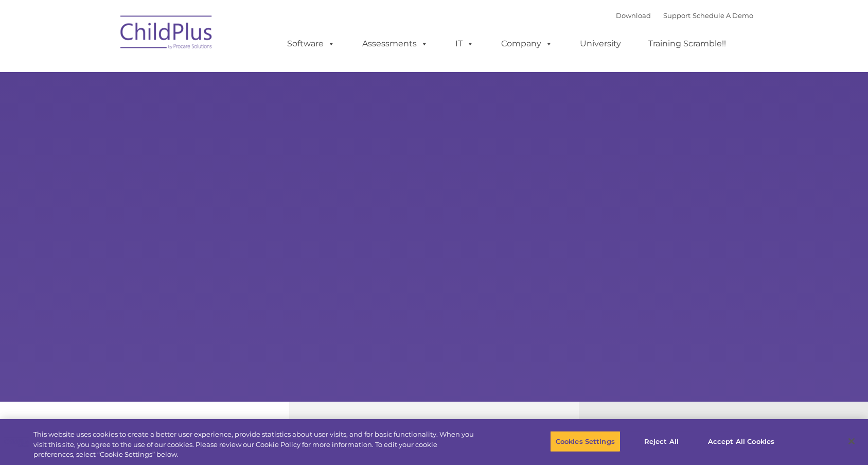 The height and width of the screenshot is (465, 868). Describe the element at coordinates (676, 15) in the screenshot. I see `a: Support` at that location.